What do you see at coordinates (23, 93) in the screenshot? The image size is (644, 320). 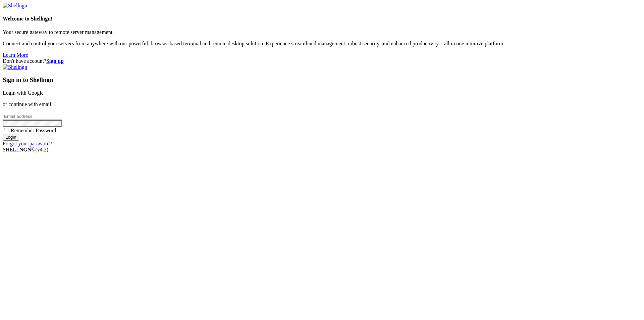 I see `a: Login with Google` at bounding box center [23, 93].